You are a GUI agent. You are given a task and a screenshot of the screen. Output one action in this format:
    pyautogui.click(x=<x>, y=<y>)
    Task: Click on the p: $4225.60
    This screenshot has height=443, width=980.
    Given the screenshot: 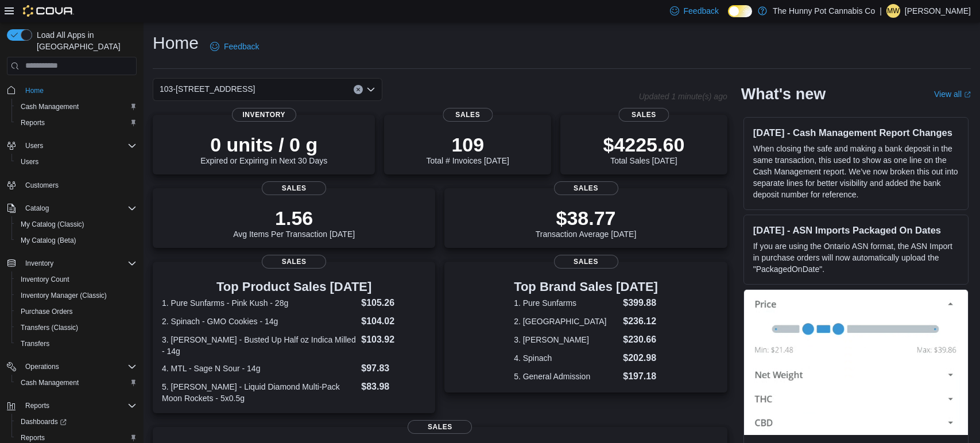 What is the action you would take?
    pyautogui.click(x=644, y=145)
    